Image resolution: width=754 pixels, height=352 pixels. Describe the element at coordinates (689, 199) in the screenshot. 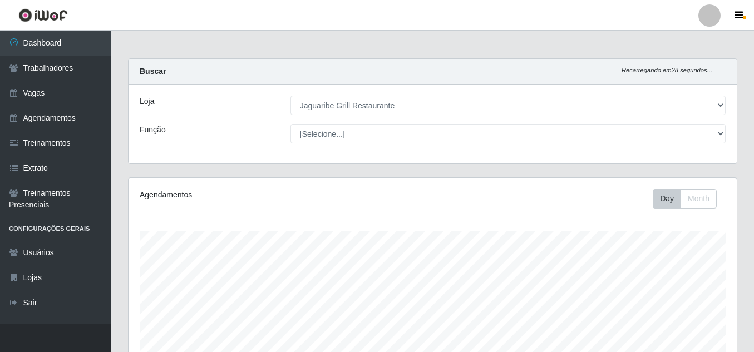

I see `div: Toolbar with button groups` at that location.